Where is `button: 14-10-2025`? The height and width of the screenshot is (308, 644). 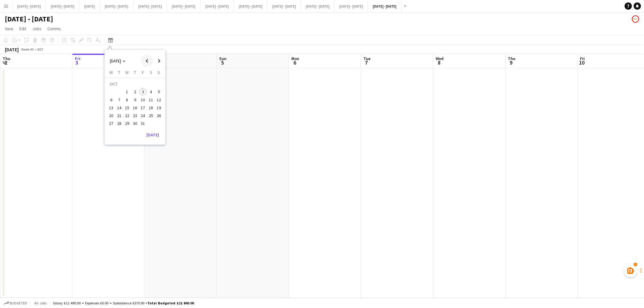 button: 14-10-2025 is located at coordinates (119, 108).